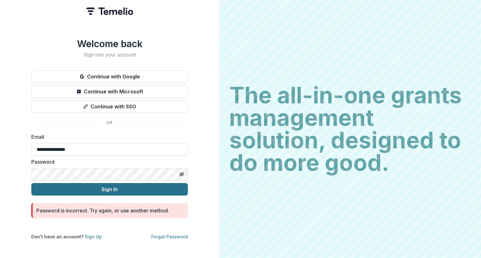  Describe the element at coordinates (110, 55) in the screenshot. I see `h2: Sign into your account` at that location.